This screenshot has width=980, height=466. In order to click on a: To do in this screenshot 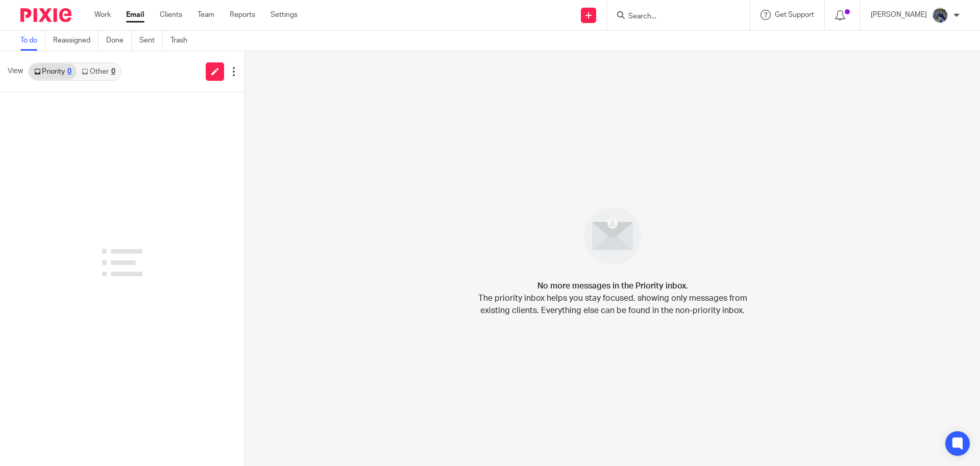, I will do `click(33, 40)`.